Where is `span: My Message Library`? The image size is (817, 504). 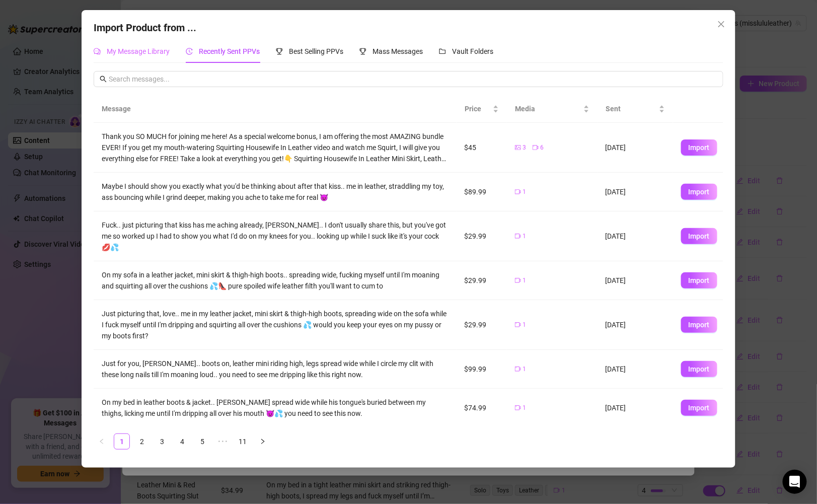 span: My Message Library is located at coordinates (138, 51).